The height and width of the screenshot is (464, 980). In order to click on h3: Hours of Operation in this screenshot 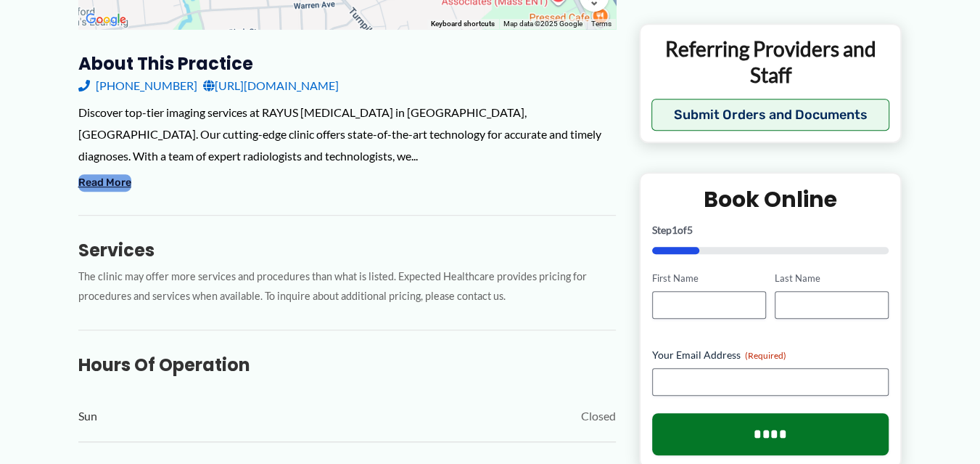, I will do `click(346, 364)`.